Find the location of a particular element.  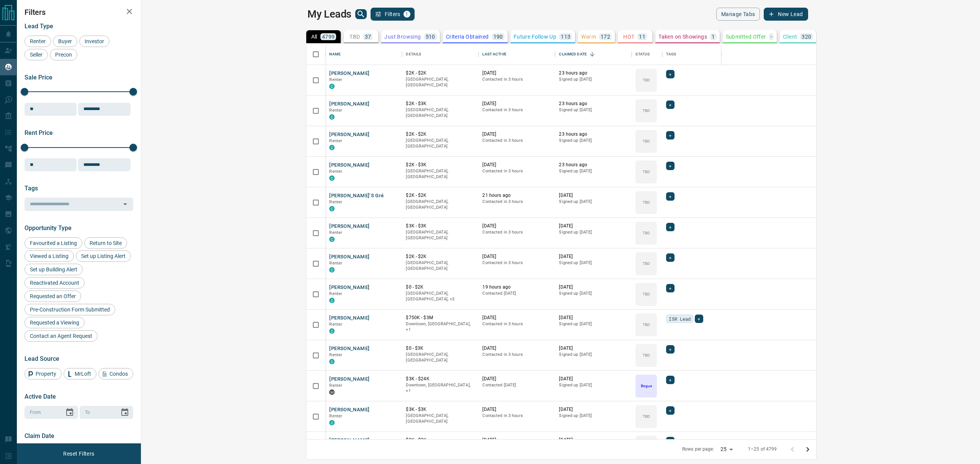

div: Set up Building Alert is located at coordinates (53, 269).